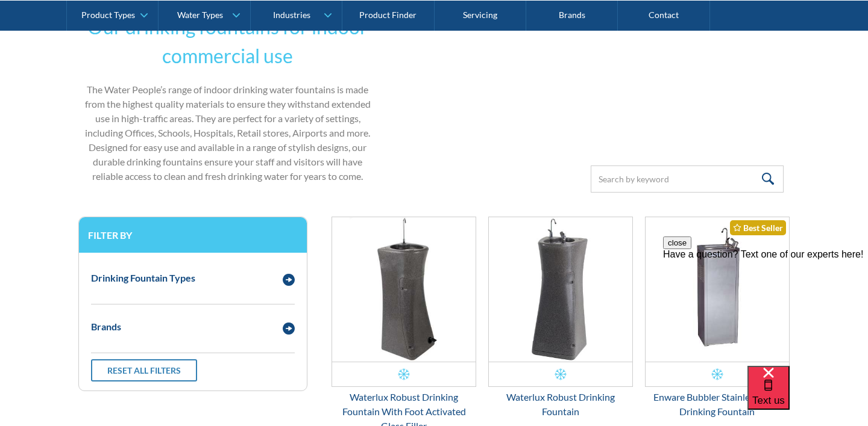 This screenshot has width=868, height=426. What do you see at coordinates (561, 404) in the screenshot?
I see `div: Waterlux Robust Drinking Fountain` at bounding box center [561, 404].